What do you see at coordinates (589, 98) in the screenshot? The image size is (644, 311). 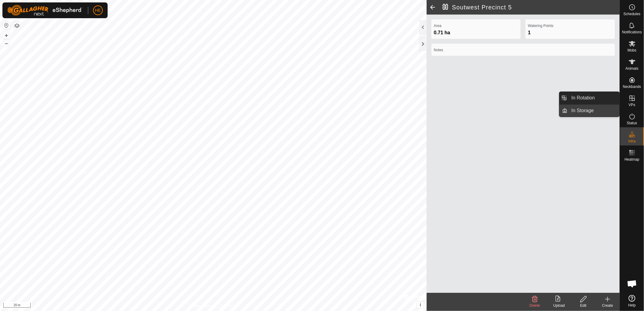 I see `li: In Rotation` at bounding box center [589, 98].